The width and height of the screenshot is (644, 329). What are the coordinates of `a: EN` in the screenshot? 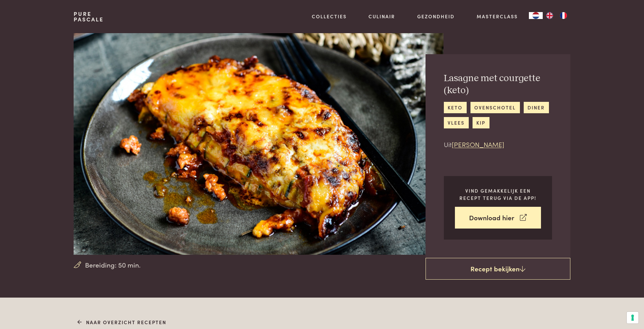 It's located at (550, 16).